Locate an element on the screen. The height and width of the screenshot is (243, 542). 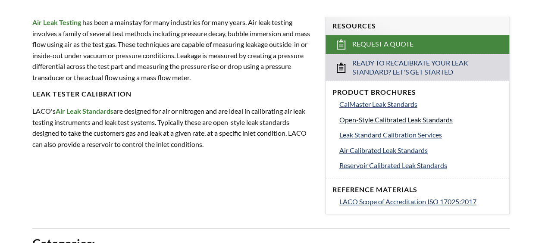
p: has been a mainstay for many industries for many years. Air leak testing involves a family of sev... is located at coordinates (173, 50).